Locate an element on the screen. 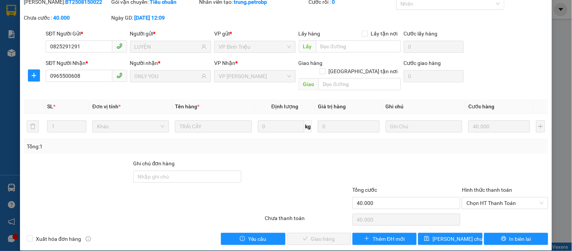  div: SĐT Người Gửi is located at coordinates (86, 34).